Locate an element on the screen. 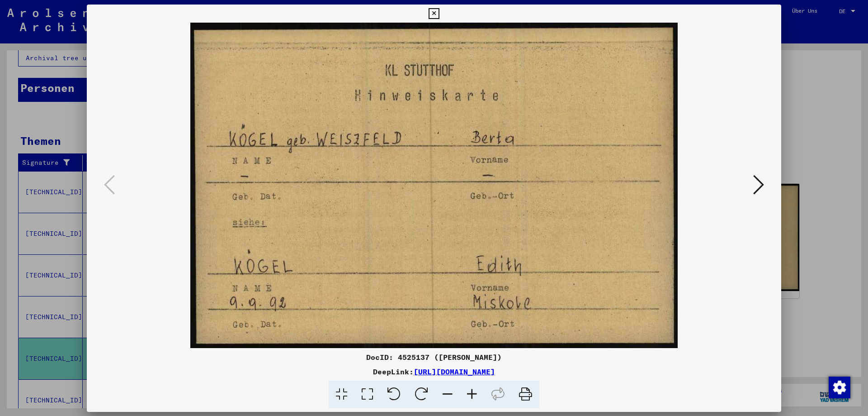 The height and width of the screenshot is (416, 868). img: 001.jpg is located at coordinates (434, 185).